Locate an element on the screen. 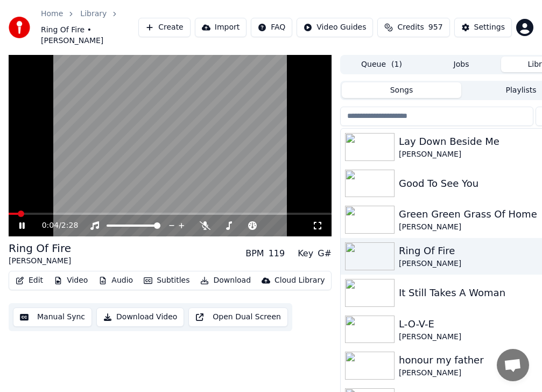 The height and width of the screenshot is (392, 542). button: Queue is located at coordinates (382, 64).